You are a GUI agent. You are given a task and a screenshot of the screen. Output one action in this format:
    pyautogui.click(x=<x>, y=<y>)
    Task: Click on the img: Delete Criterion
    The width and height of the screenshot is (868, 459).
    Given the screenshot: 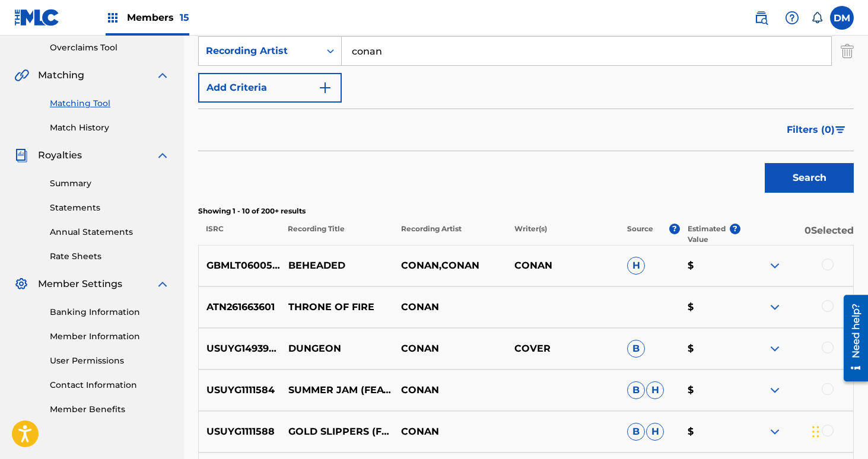 What is the action you would take?
    pyautogui.click(x=847, y=51)
    